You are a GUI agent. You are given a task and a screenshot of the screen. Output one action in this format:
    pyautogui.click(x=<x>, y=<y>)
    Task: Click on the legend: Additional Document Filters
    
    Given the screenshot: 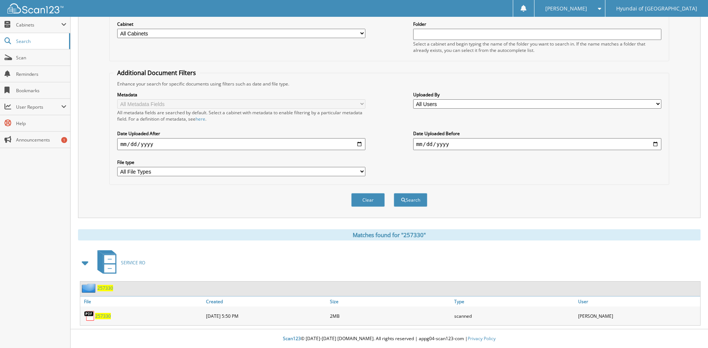 What is the action you would take?
    pyautogui.click(x=156, y=73)
    